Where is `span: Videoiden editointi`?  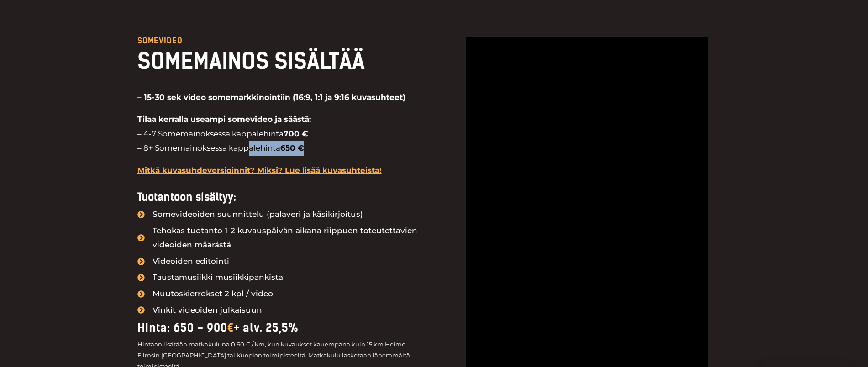 span: Videoiden editointi is located at coordinates (189, 262).